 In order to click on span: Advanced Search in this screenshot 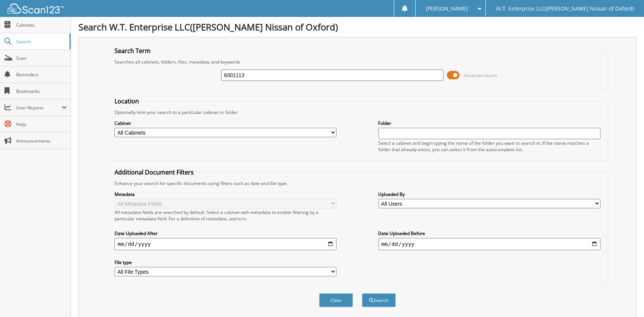, I will do `click(481, 75)`.